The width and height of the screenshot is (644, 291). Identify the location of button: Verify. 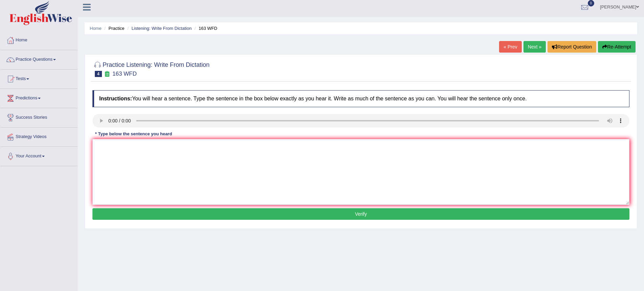
(361, 214).